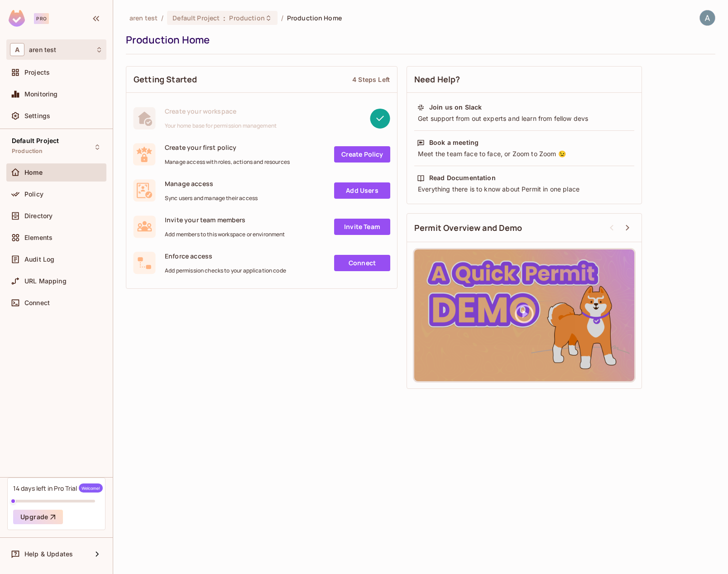  I want to click on span: Workspace: aren test, so click(43, 50).